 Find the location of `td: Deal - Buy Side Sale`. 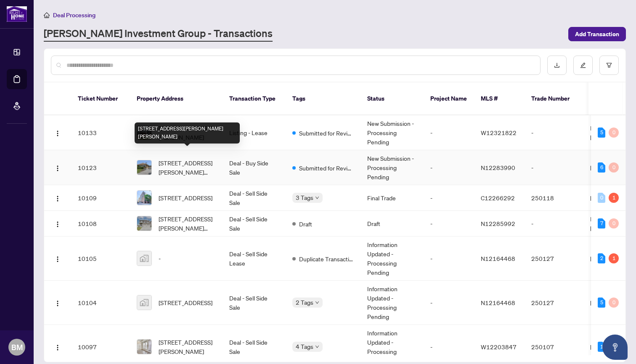

td: Deal - Buy Side Sale is located at coordinates (254, 167).